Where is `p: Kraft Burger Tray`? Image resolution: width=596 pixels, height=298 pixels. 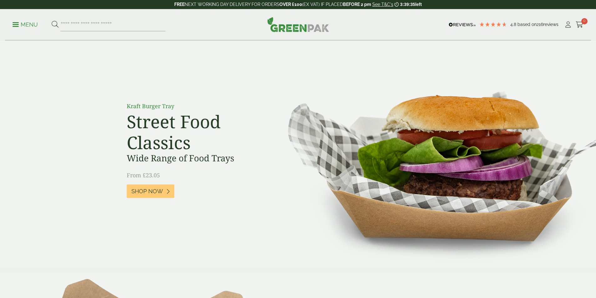 p: Kraft Burger Tray is located at coordinates (197, 106).